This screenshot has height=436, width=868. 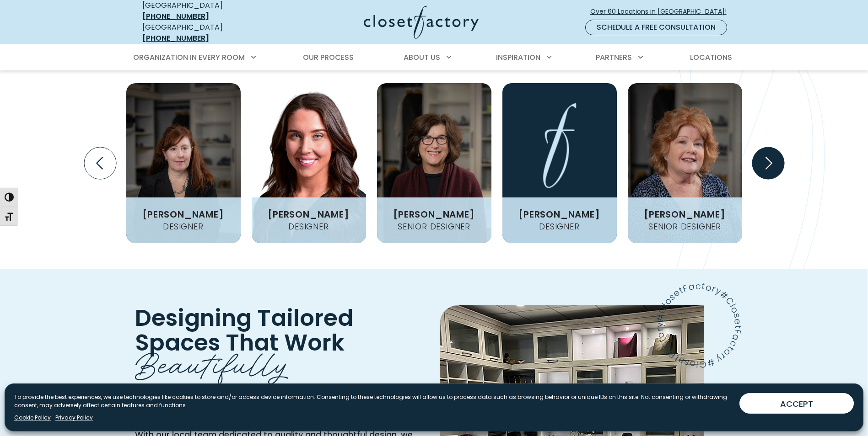 I want to click on span: Beautifully, so click(x=212, y=361).